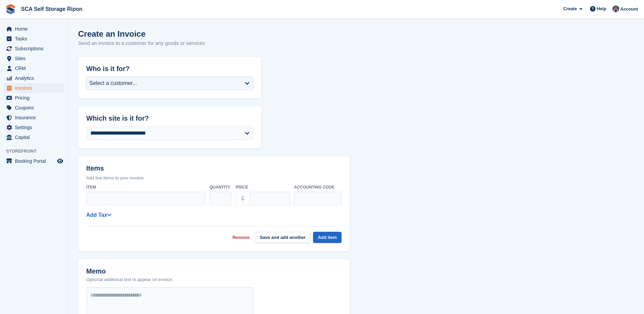 The height and width of the screenshot is (314, 644). Describe the element at coordinates (142, 34) in the screenshot. I see `h1: Create an Invoice` at that location.